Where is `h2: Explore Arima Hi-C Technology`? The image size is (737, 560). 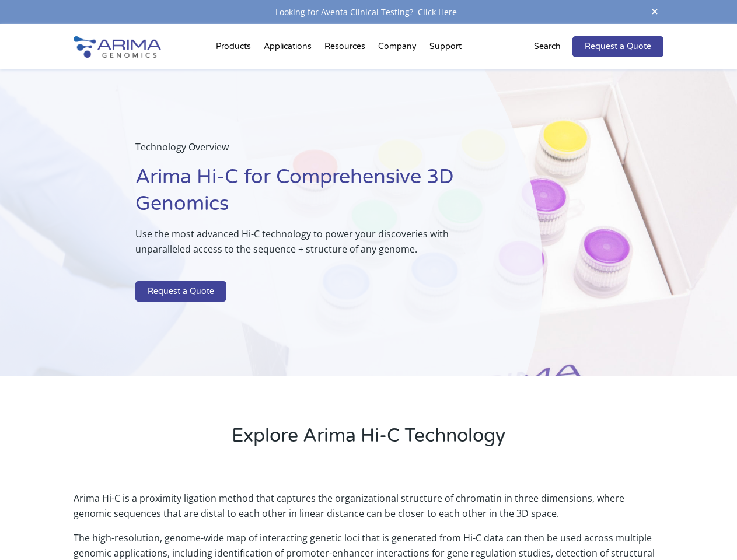 h2: Explore Arima Hi-C Technology is located at coordinates (368, 441).